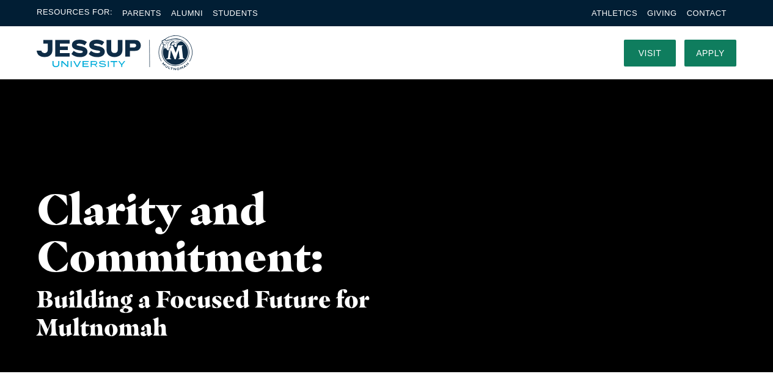  What do you see at coordinates (75, 13) in the screenshot?
I see `span: Resources For:` at bounding box center [75, 13].